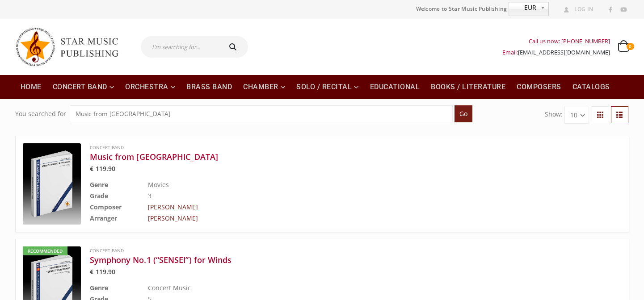 Image resolution: width=644 pixels, height=300 pixels. What do you see at coordinates (523, 7) in the screenshot?
I see `span: EUR` at bounding box center [523, 7].